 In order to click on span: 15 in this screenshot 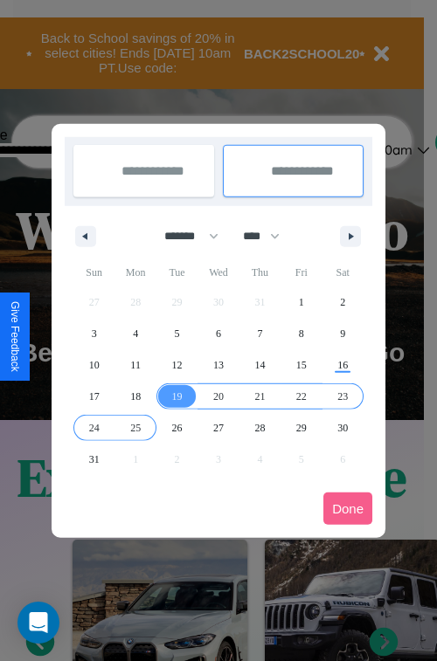, I will do `click(301, 365)`.